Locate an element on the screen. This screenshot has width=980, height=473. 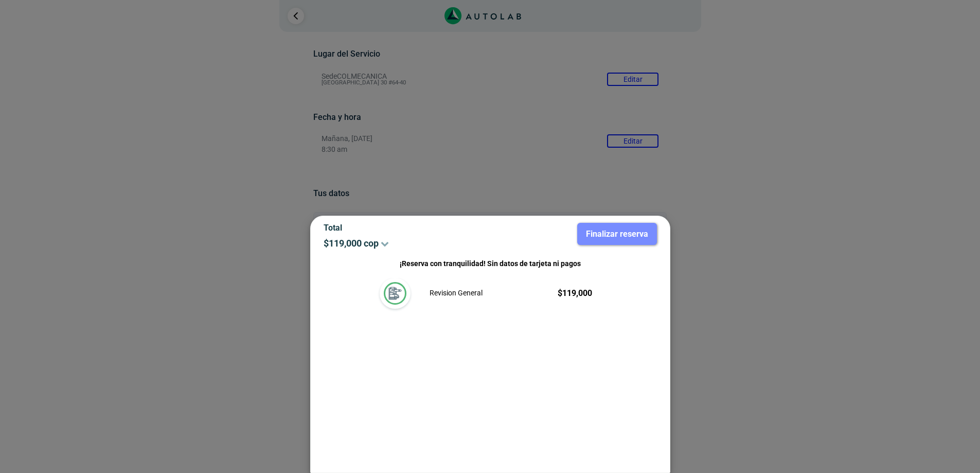
img: revision_general-v3.svg is located at coordinates (395, 294).